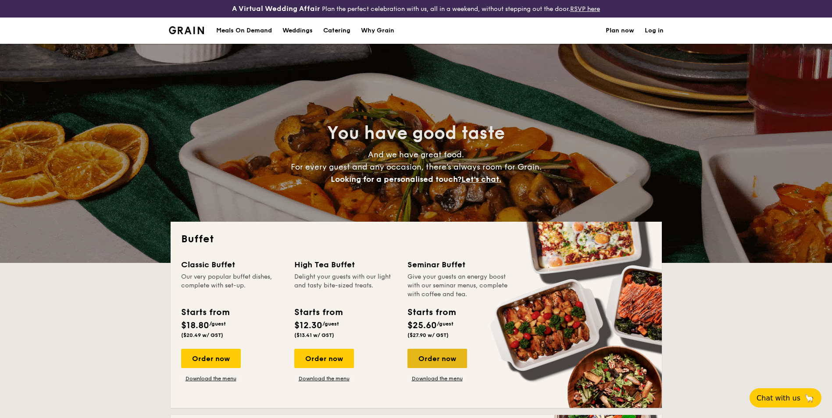  Describe the element at coordinates (297, 31) in the screenshot. I see `div: Weddings` at that location.